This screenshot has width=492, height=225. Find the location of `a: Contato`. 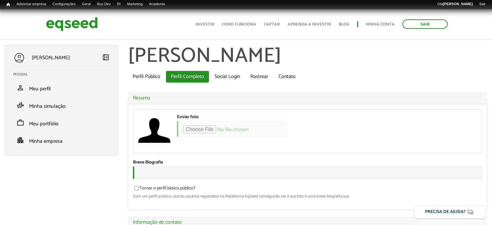

a: Contato is located at coordinates (287, 77).